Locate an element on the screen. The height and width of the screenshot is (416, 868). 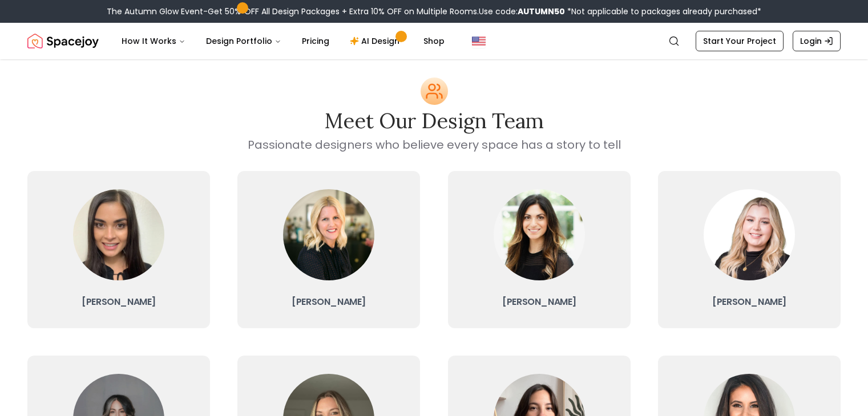
img: Ellysia is located at coordinates (119, 235).